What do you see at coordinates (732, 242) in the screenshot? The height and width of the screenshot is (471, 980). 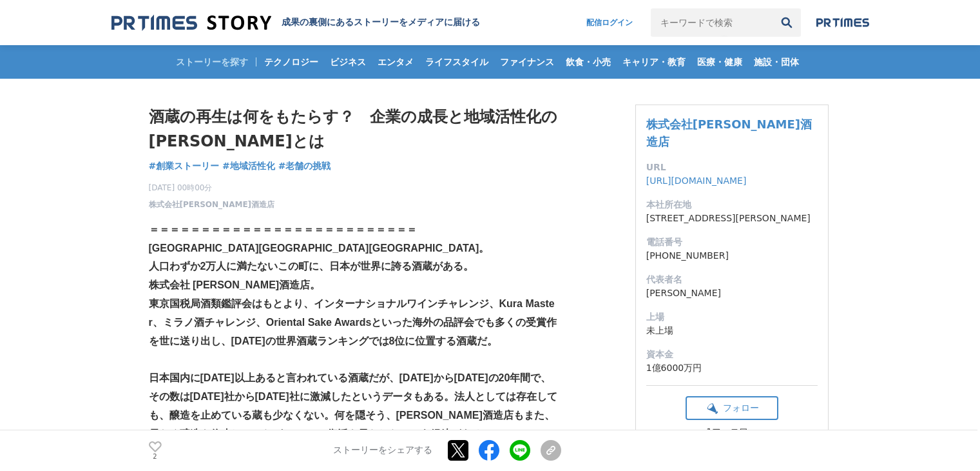 I see `dt: 電話番号` at bounding box center [732, 242].